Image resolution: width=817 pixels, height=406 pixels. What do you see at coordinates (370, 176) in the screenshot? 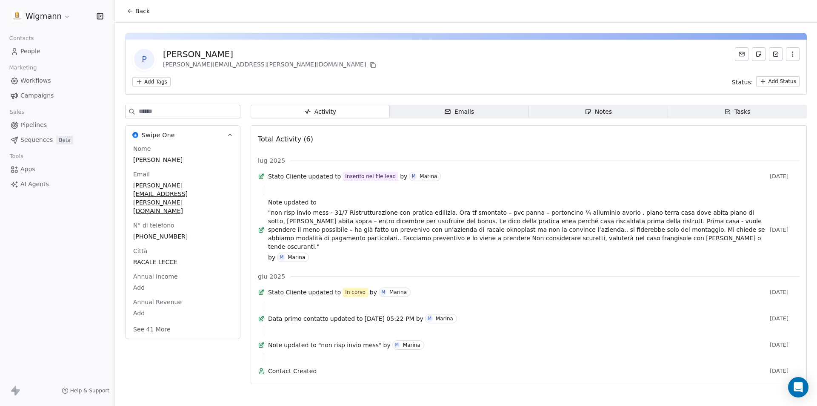
I see `div: Inserito nel file lead` at bounding box center [370, 176].